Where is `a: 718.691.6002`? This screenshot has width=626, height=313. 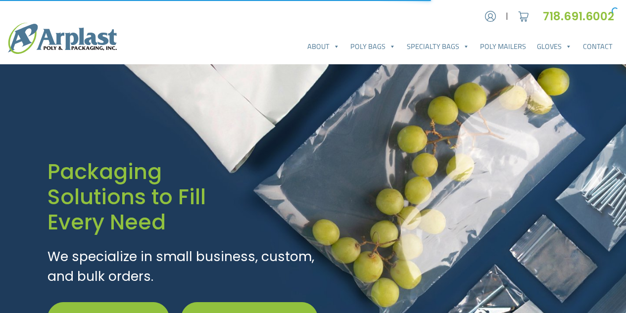 a: 718.691.6002 is located at coordinates (580, 16).